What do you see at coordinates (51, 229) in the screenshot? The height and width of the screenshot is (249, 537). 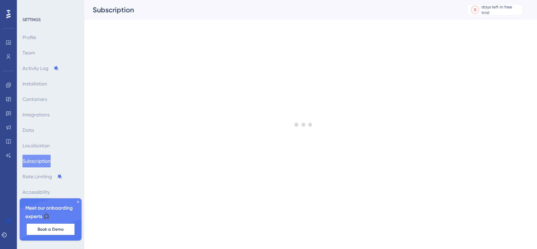 I see `button: Book a Demo` at bounding box center [51, 229].